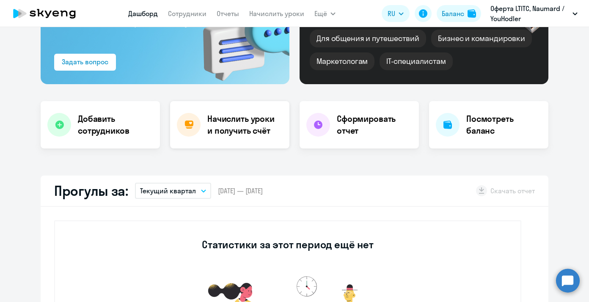 Image resolution: width=589 pixels, height=302 pixels. Describe the element at coordinates (472, 14) in the screenshot. I see `img: balance` at that location.